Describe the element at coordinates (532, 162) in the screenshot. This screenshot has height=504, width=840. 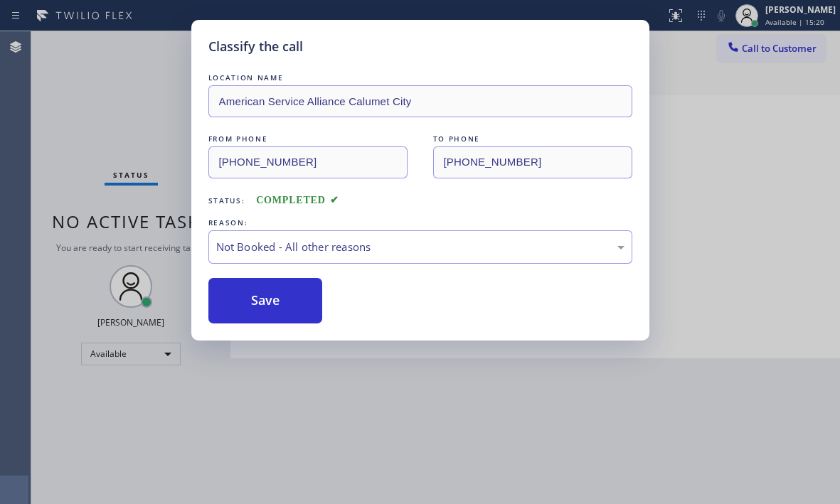
I see `input: To phone` at that location.